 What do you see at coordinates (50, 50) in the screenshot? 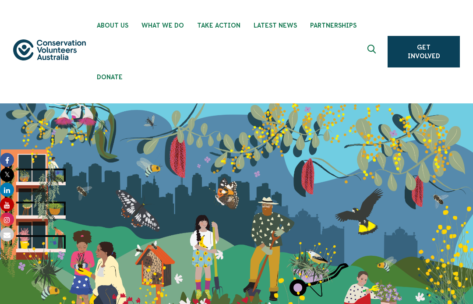
I see `img: logo.svg` at bounding box center [50, 50].